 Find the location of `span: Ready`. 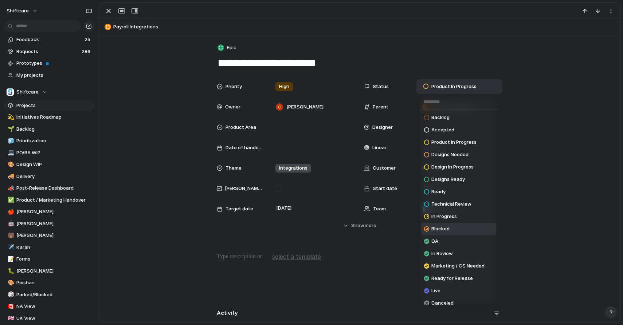

span: Ready is located at coordinates (438, 192).